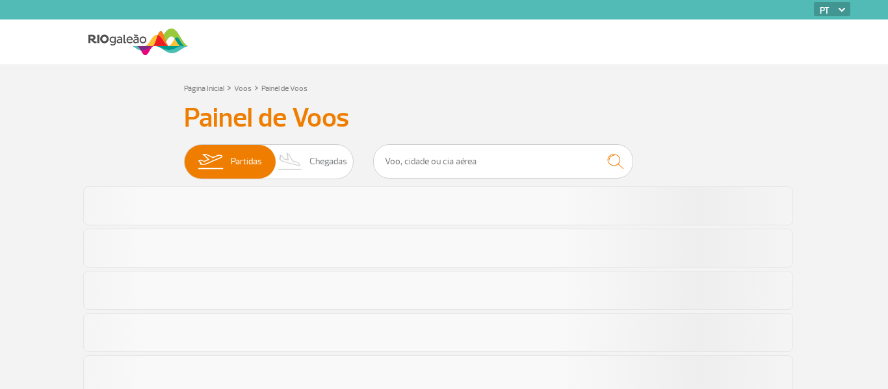 The height and width of the screenshot is (389, 888). I want to click on input: Voo, cidade ou cia aérea, so click(503, 161).